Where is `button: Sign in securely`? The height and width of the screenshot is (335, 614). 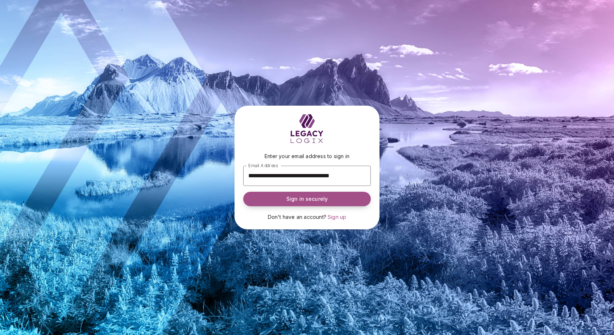
button: Sign in securely is located at coordinates (307, 199).